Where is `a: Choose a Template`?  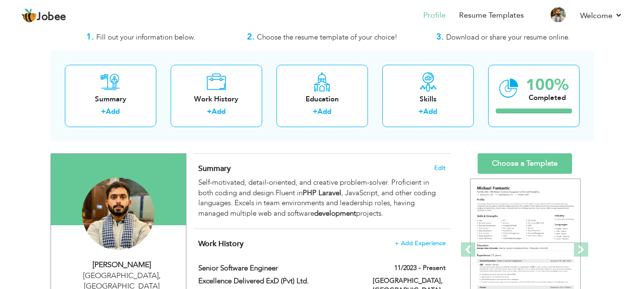
a: Choose a Template is located at coordinates (525, 163).